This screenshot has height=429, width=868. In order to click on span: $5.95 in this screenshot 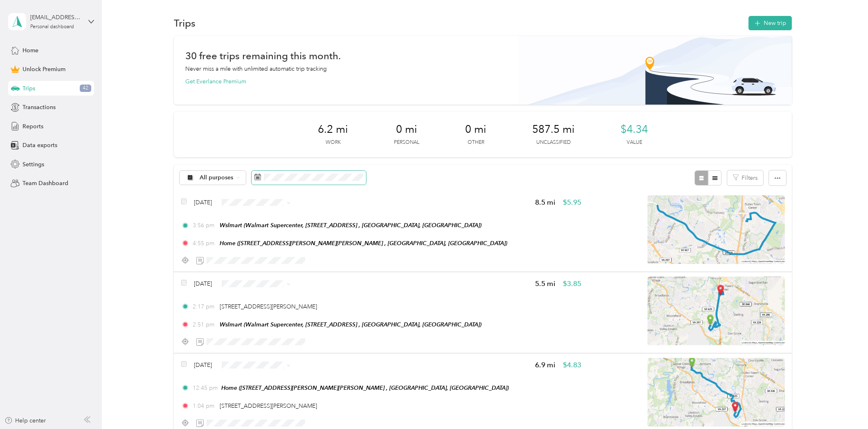, I will do `click(571, 202)`.